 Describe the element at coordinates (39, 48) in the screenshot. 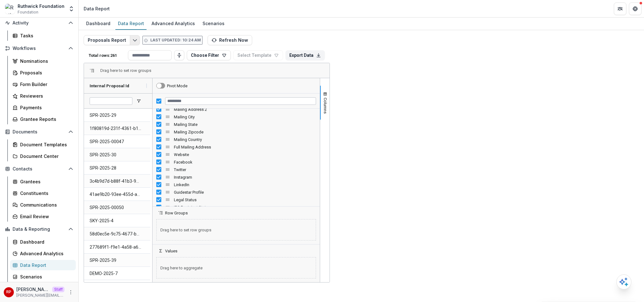

I see `span: Workflows` at that location.